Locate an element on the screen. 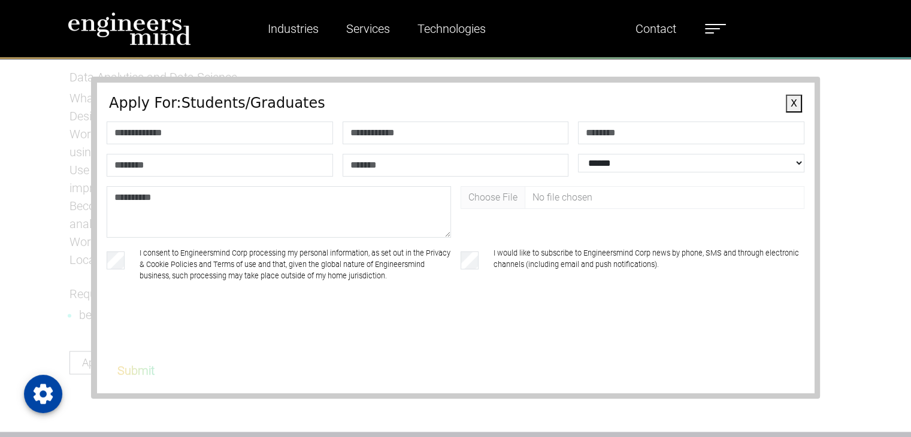 The width and height of the screenshot is (911, 437). h4: Apply For: Students/Graduates is located at coordinates (455, 103).